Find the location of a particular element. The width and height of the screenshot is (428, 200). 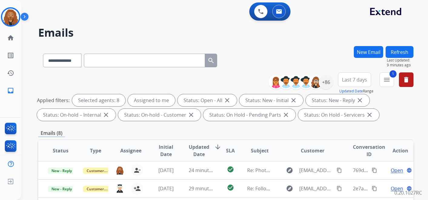

span: Re: Follow-up is located at coordinates (262, 188).